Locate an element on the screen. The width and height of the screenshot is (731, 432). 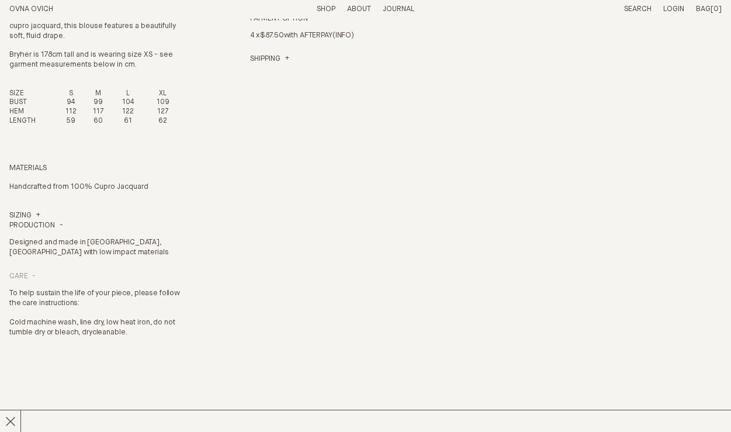
p: Bryher is 178cm tall and is wearing size XS - see garment measurements below in cm. is located at coordinates (95, 65).